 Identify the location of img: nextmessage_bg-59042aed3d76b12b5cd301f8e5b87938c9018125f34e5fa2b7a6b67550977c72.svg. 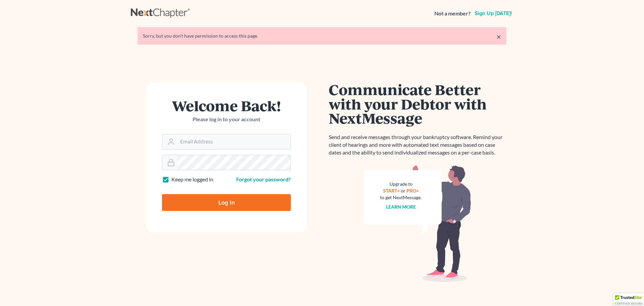
(418, 224).